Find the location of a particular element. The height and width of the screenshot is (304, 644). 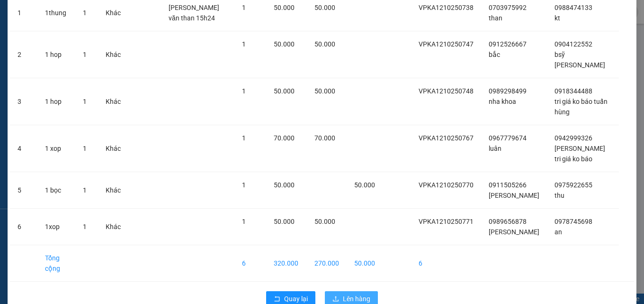

td: 1xop is located at coordinates (56, 227).